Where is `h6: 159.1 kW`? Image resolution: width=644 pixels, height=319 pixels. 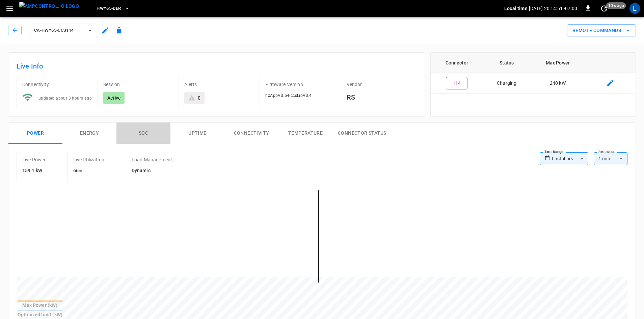
h6: 159.1 kW is located at coordinates (34, 171).